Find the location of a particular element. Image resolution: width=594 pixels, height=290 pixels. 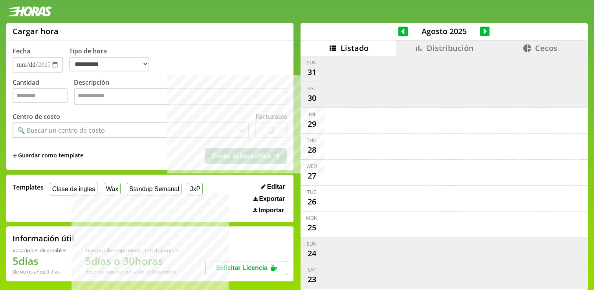

div: 29 is located at coordinates (312, 124).